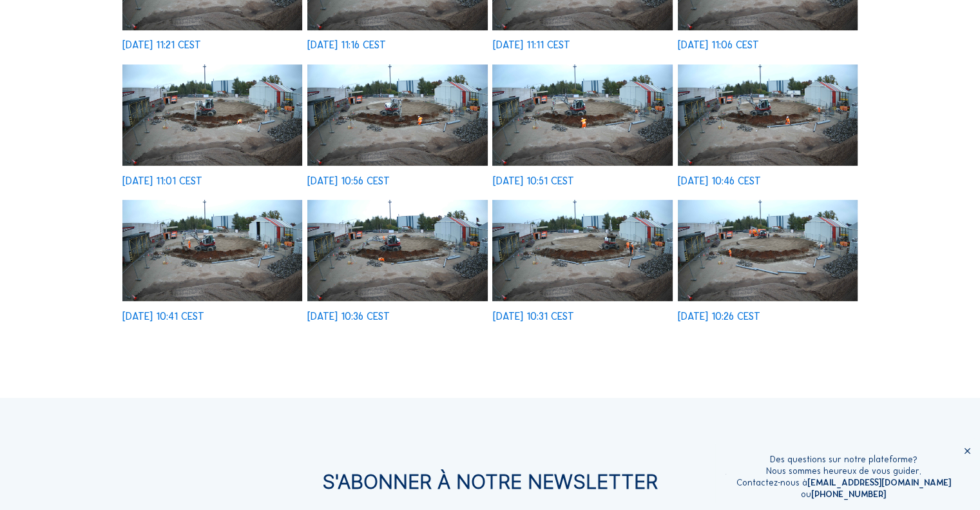 The width and height of the screenshot is (980, 510). Describe the element at coordinates (843, 483) in the screenshot. I see `div: Contactez-nous à` at that location.